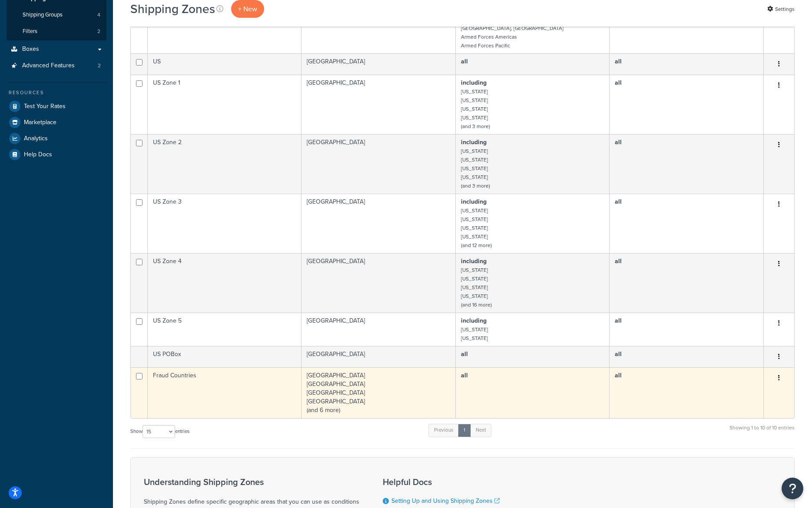  Describe the element at coordinates (781, 9) in the screenshot. I see `a: Settings` at that location.